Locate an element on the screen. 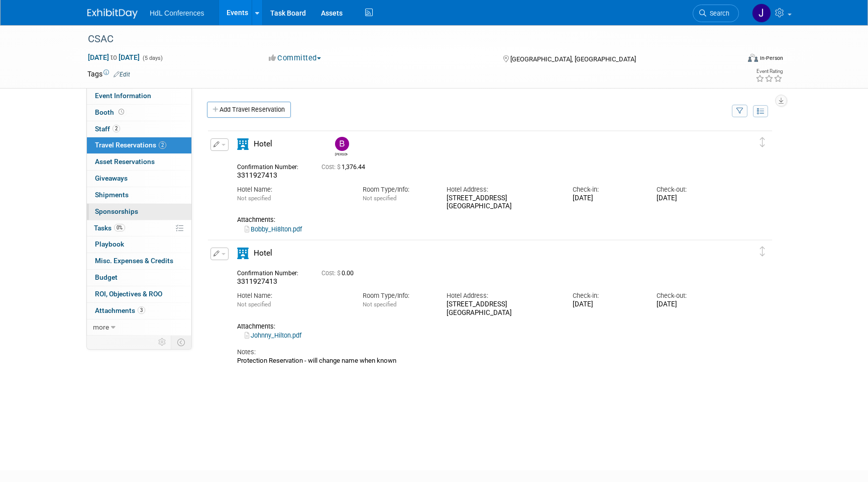  span: Travel Reservations is located at coordinates (131, 145).